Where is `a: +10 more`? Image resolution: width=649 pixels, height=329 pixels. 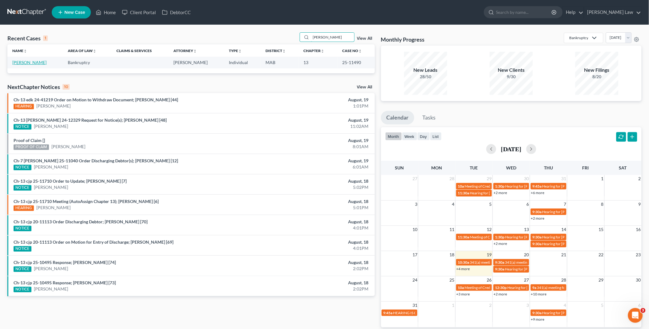
a: +10 more is located at coordinates (539, 294).